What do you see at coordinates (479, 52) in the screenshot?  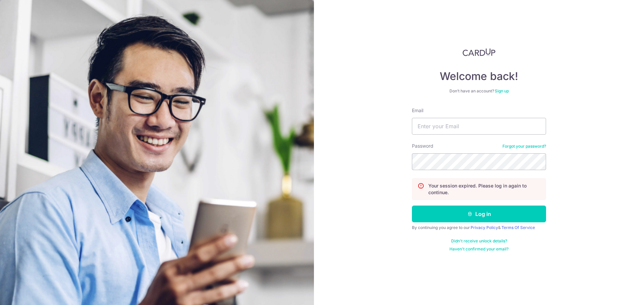 I see `img: CardUp Logo` at bounding box center [479, 52].